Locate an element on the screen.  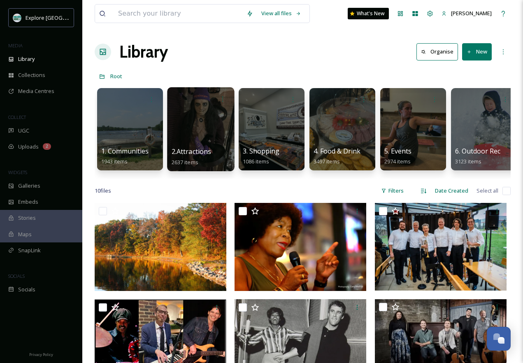
button: New is located at coordinates (477, 51).